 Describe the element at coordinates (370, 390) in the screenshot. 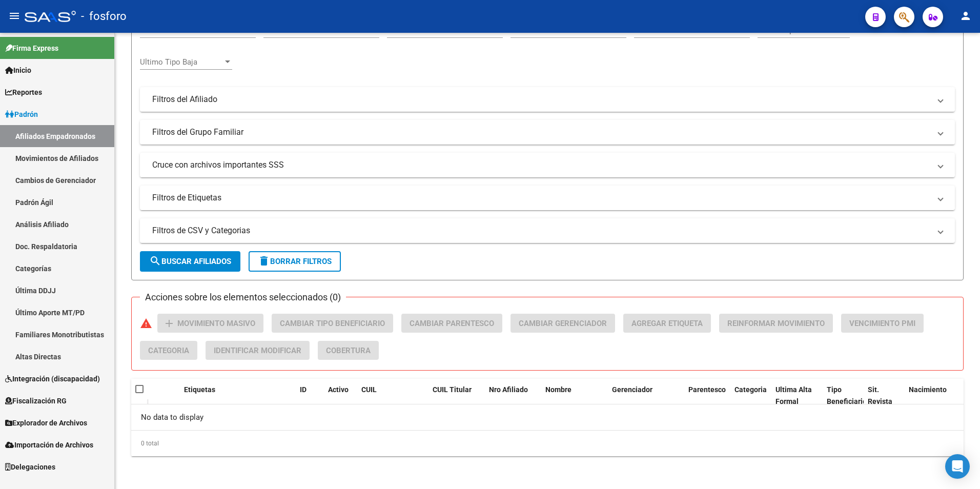

I see `span: CUIL` at that location.